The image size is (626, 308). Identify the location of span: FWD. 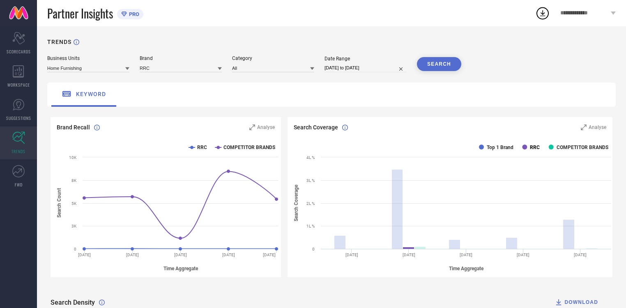
(18, 184).